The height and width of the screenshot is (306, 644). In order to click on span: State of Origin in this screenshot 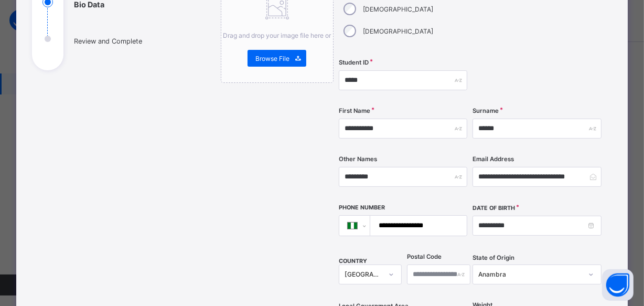, I will do `click(493, 257)`.